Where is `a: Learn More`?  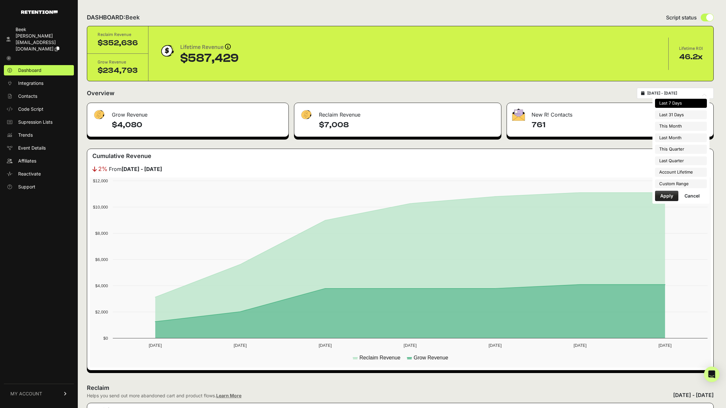 a: Learn More is located at coordinates (229, 396).